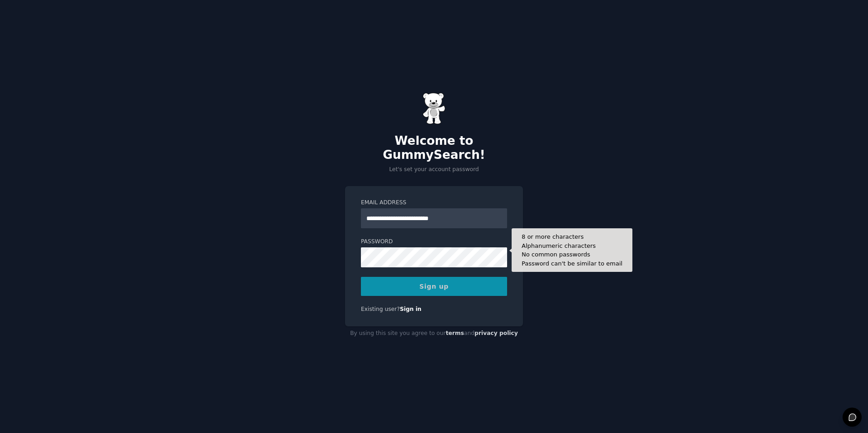 The width and height of the screenshot is (868, 433). I want to click on p: Let's set your account password, so click(434, 170).